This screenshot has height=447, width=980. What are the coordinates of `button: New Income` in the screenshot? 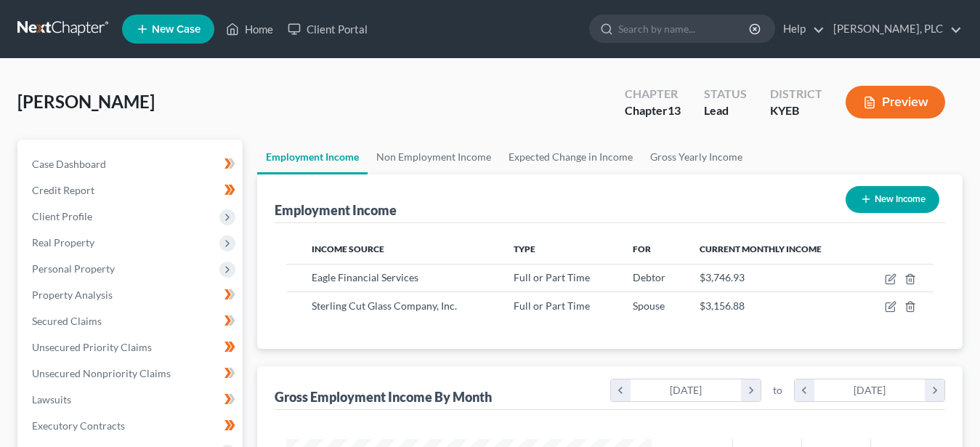 It's located at (892, 199).